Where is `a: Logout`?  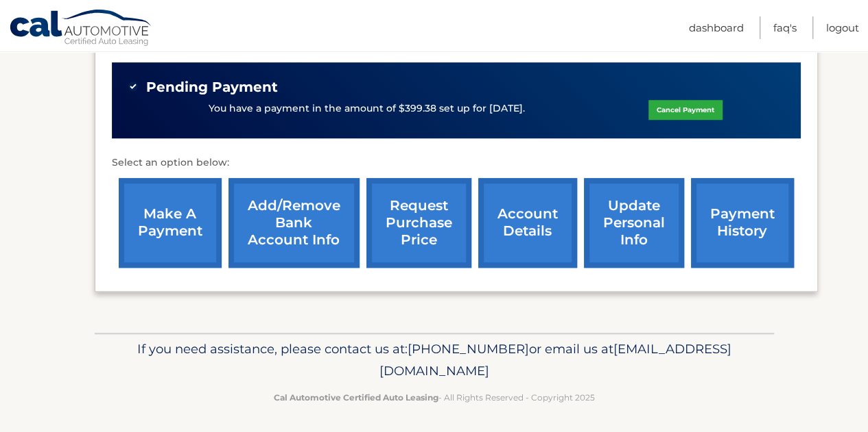 a: Logout is located at coordinates (842, 27).